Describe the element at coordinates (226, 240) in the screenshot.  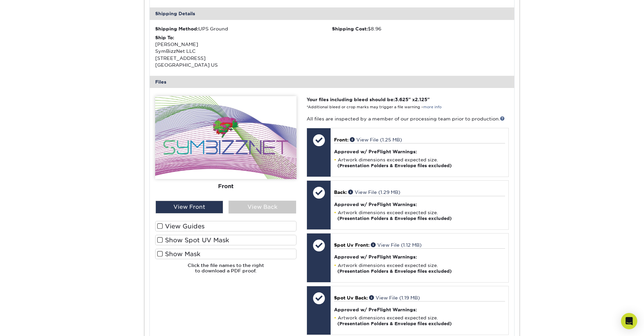
I see `label: Show Spot UV Mask` at that location.